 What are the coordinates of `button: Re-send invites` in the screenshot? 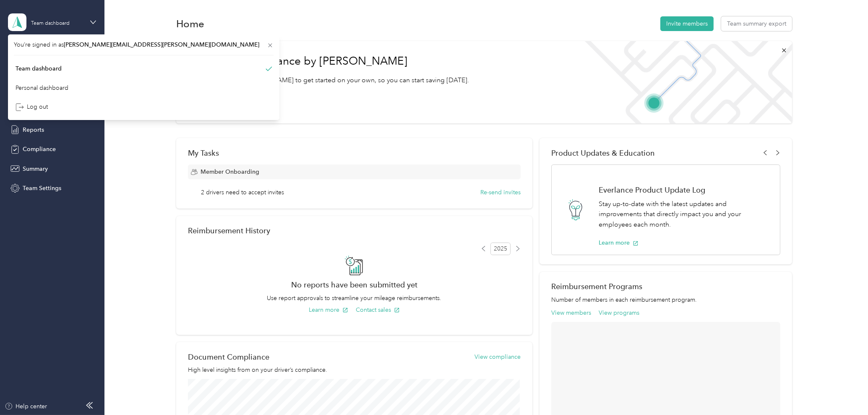 It's located at (501, 193).